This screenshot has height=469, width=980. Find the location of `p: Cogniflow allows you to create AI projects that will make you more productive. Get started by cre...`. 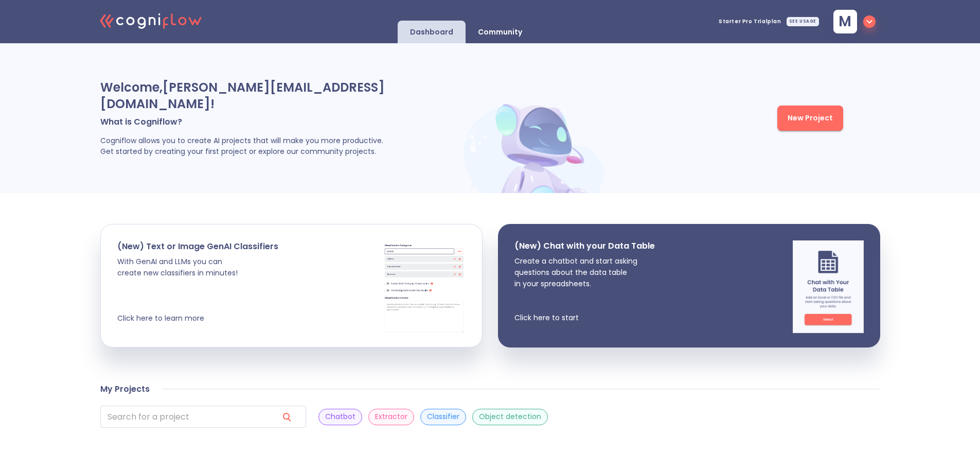

p: Cogniflow allows you to create AI projects that will make you more productive. Get started by cre... is located at coordinates (280, 146).